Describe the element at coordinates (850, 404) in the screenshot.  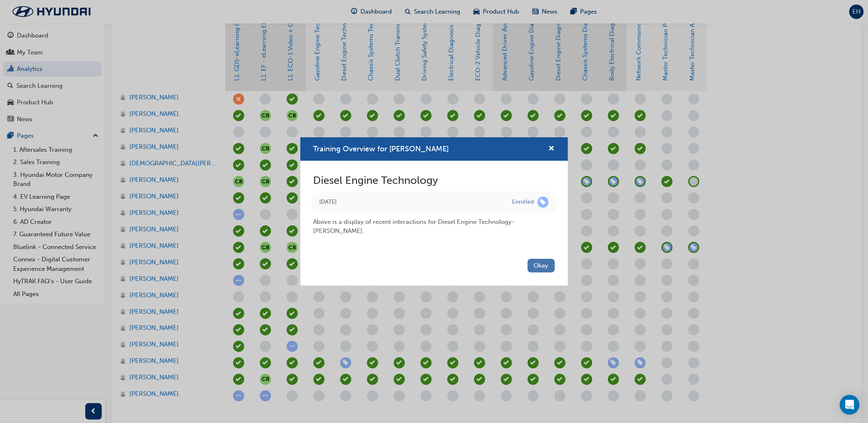
I see `div: Open Intercom Messenger` at that location.